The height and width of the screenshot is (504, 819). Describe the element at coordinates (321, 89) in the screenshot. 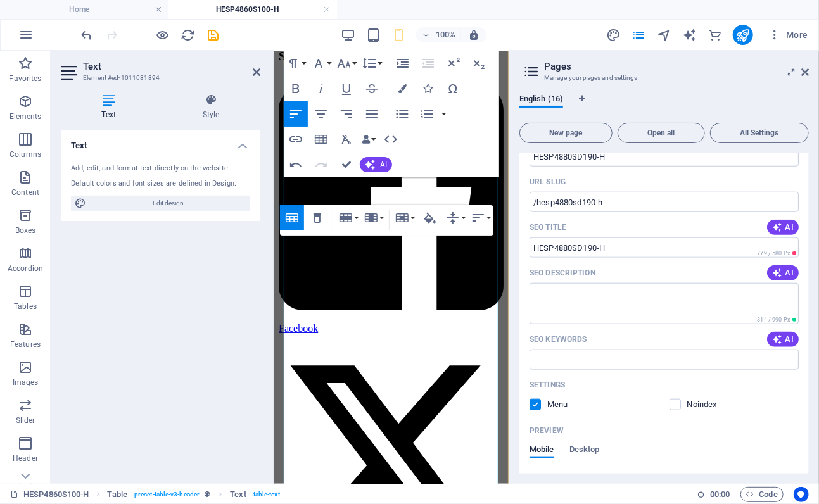

I see `button: Italic (⌘I)` at that location.